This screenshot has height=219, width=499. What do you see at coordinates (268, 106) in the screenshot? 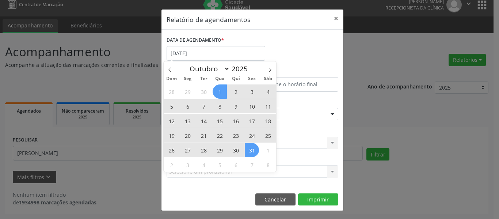
I see `span: Outubro 11, 2025` at bounding box center [268, 106].